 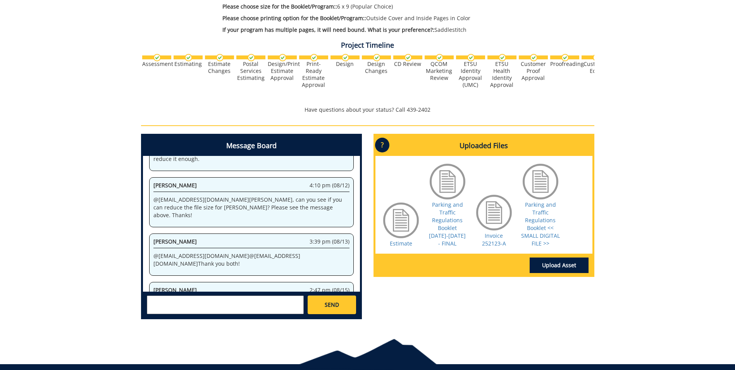 I want to click on a: Estimate, so click(x=401, y=243).